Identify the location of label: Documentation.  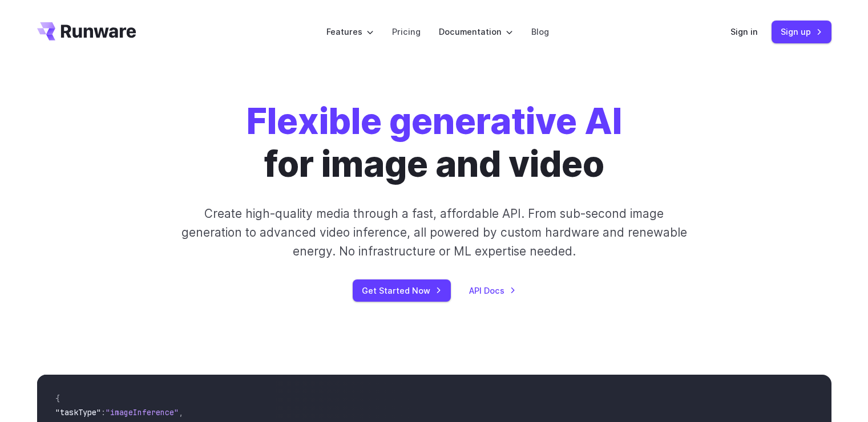
(476, 31).